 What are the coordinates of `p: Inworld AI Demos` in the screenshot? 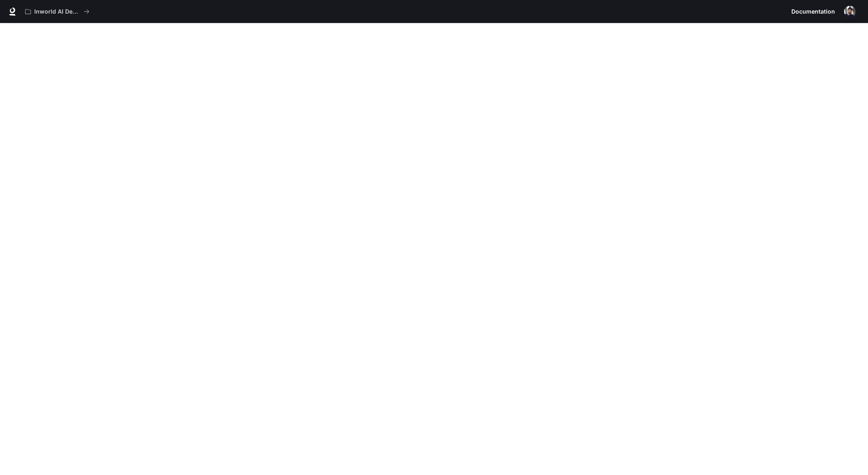 It's located at (58, 11).